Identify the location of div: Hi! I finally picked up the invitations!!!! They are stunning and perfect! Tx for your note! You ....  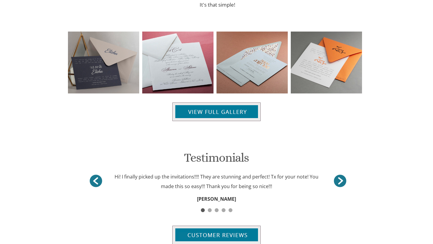
(217, 182).